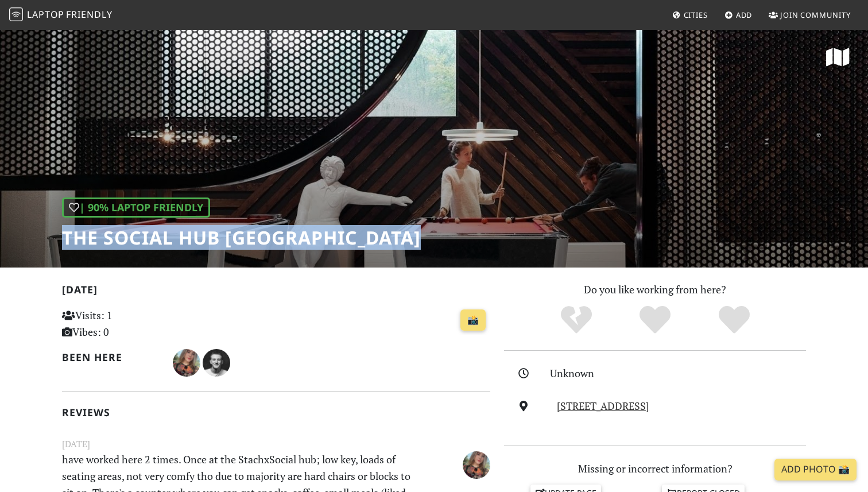 The width and height of the screenshot is (868, 492). I want to click on div: Definitely!, so click(734, 319).